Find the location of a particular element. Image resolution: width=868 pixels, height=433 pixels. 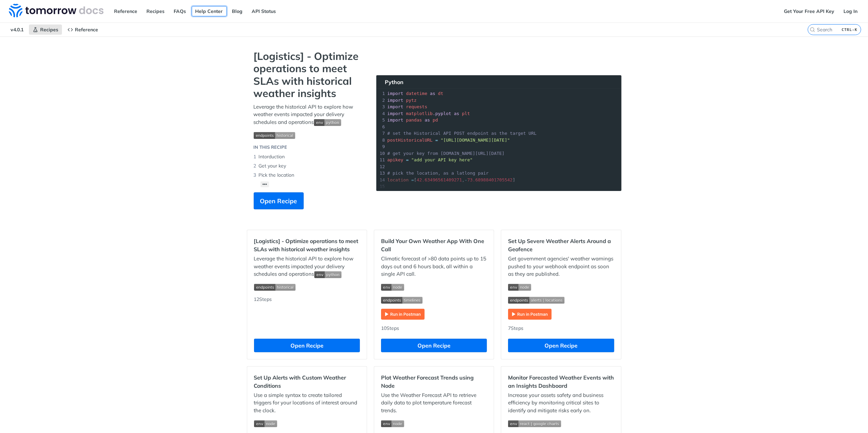

h2: Set Up Severe Weather Alerts Around a Geofence is located at coordinates (561, 245).